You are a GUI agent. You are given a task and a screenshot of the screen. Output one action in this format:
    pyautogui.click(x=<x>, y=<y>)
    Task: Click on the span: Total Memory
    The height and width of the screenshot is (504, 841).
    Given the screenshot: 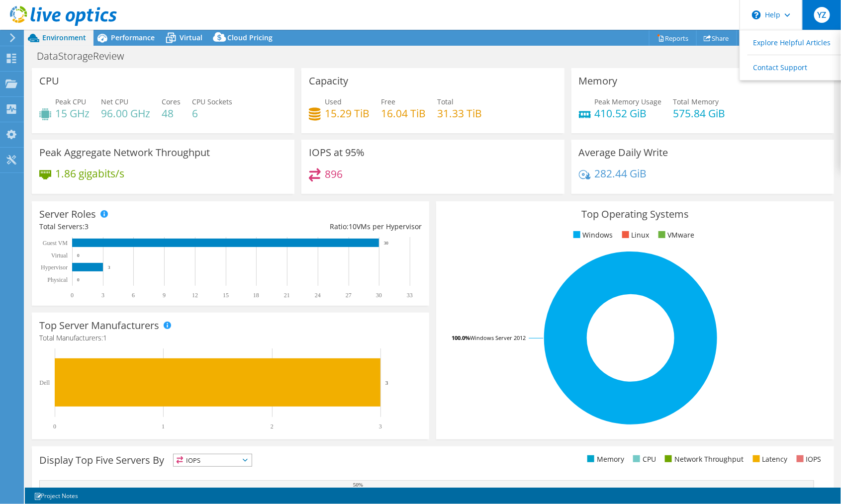 What is the action you would take?
    pyautogui.click(x=696, y=101)
    